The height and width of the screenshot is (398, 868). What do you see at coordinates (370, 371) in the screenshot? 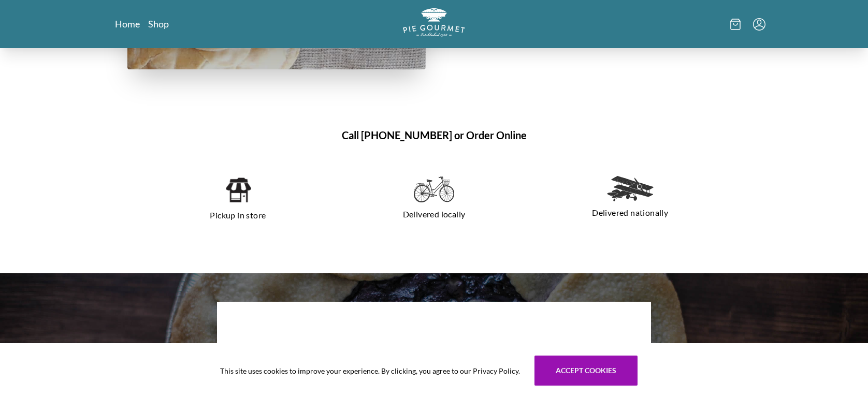
I see `span: This site uses cookies to improve your experience. By clicking, you agree to our Privacy Policy.` at bounding box center [370, 371].